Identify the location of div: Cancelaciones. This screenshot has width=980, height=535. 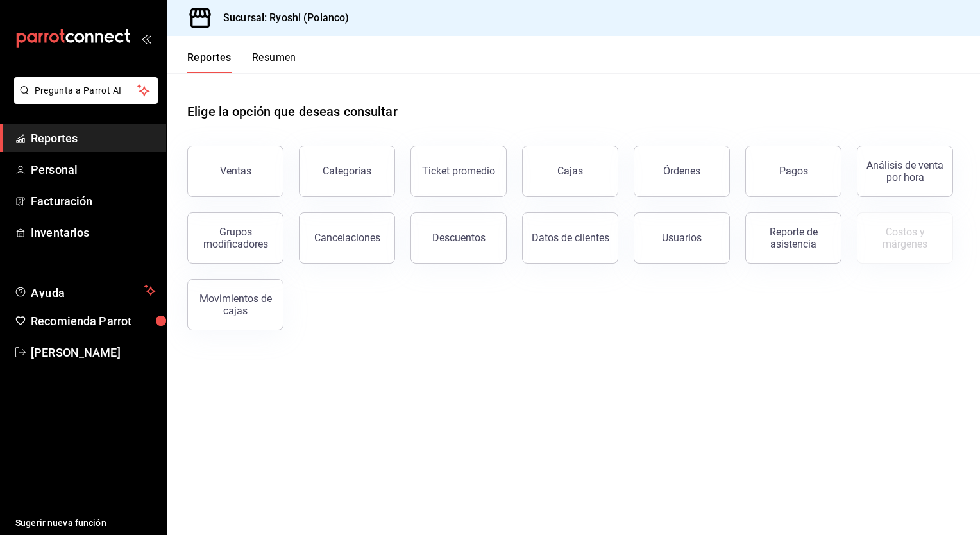
(347, 237).